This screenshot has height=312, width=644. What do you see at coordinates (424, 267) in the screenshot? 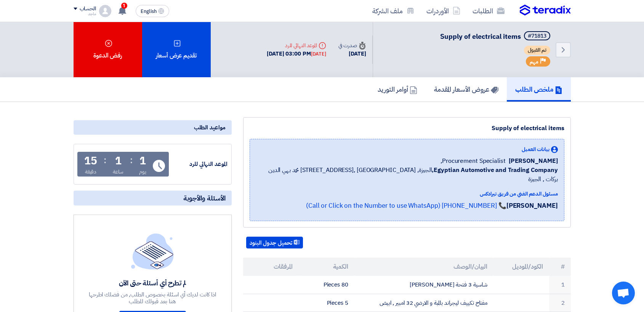
I see `th: البيان/الوصف` at bounding box center [424, 267].